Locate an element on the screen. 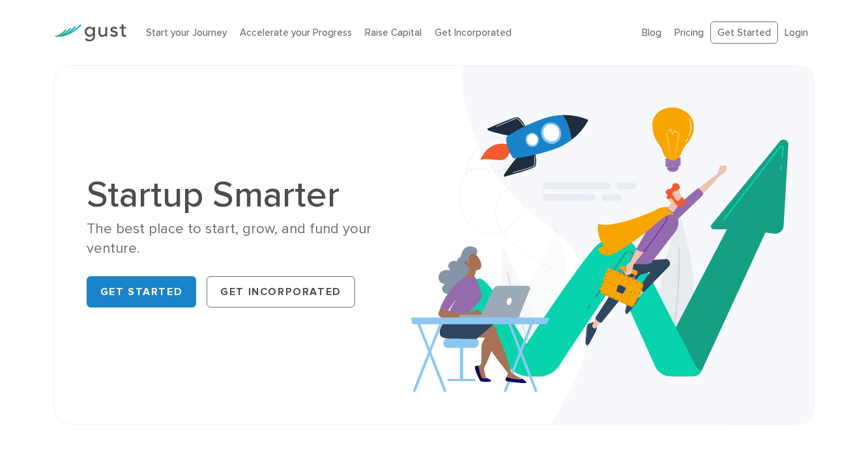  img: Startup Smarter Hero is located at coordinates (613, 245).